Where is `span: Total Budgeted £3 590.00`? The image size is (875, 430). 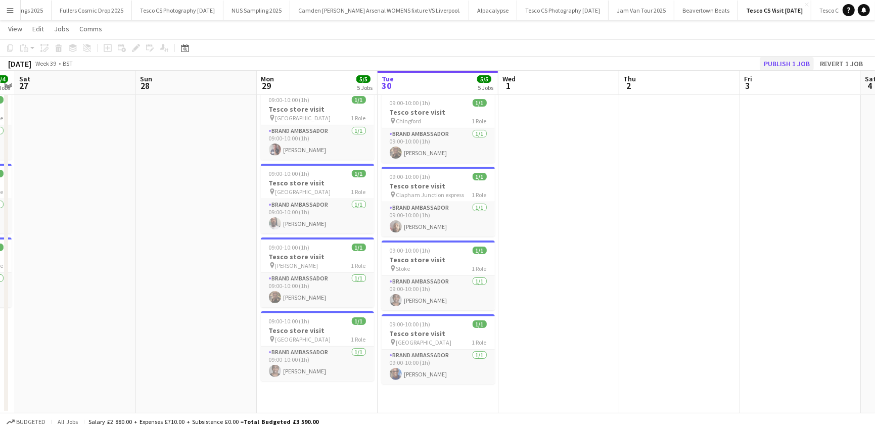
span: Total Budgeted £3 590.00 is located at coordinates (281, 422).